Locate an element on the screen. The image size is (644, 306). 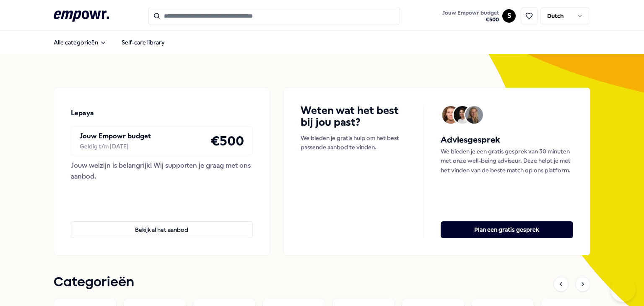
nav: Main is located at coordinates (109, 42).